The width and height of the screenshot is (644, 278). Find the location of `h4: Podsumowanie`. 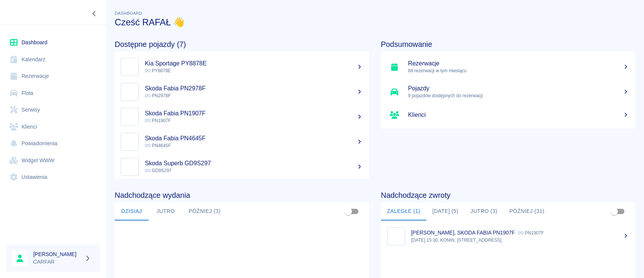

h4: Podsumowanie is located at coordinates (508, 44).